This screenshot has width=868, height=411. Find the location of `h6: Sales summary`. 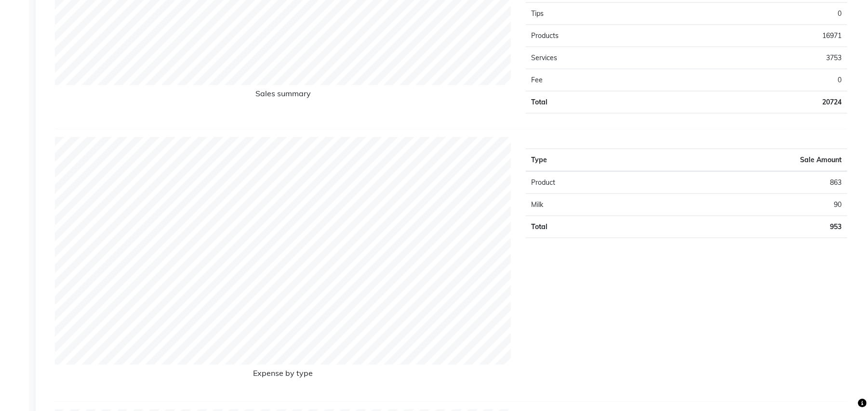

h6: Sales summary is located at coordinates (283, 95).